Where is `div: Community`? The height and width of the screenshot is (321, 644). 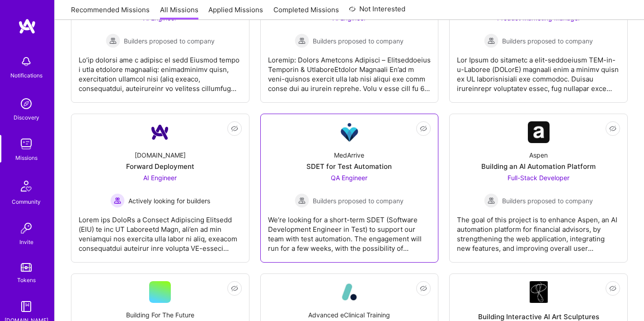 div: Community is located at coordinates (26, 201).